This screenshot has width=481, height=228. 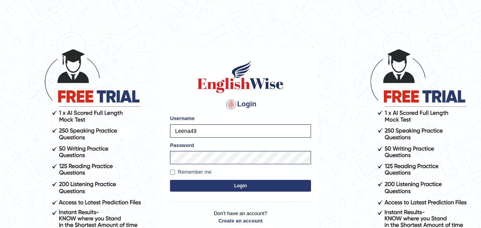 What do you see at coordinates (182, 145) in the screenshot?
I see `label: Password` at bounding box center [182, 145].